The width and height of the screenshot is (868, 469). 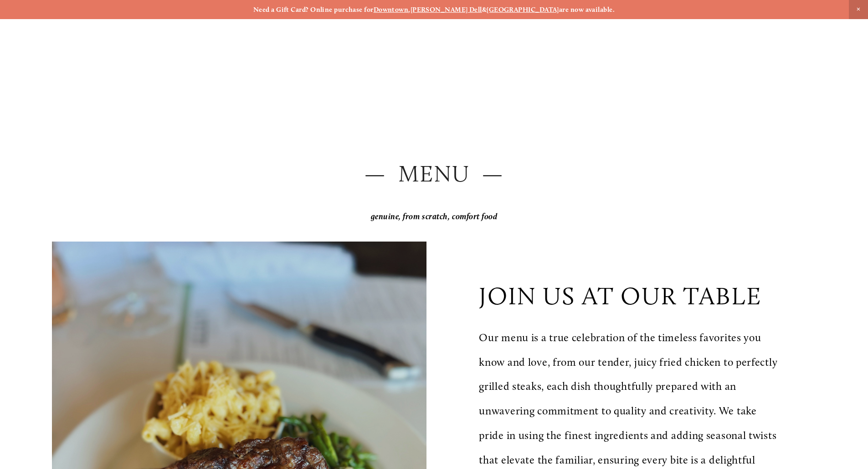 I want to click on strong: Need a Gift Card? Online purchase for, so click(x=313, y=10).